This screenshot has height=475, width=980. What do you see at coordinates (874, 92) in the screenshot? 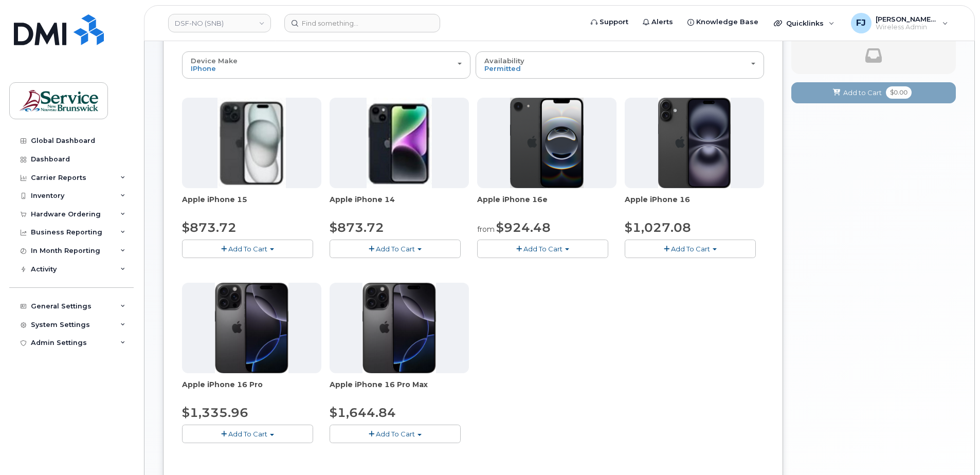
I see `button: Add to Cart $0.00` at bounding box center [874, 92].